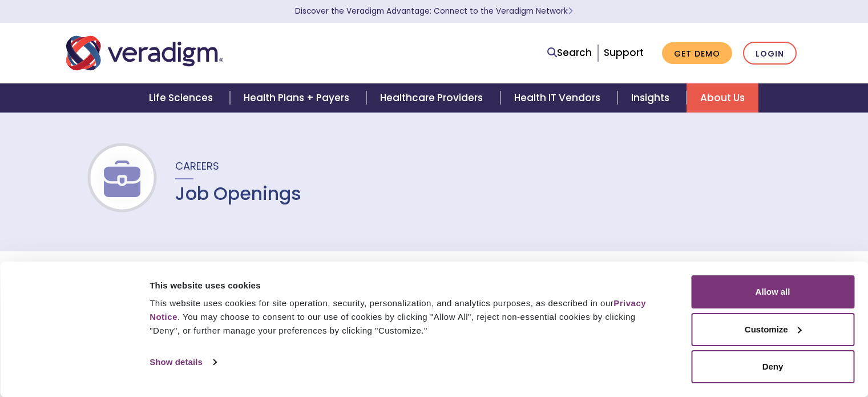  Describe the element at coordinates (144, 53) in the screenshot. I see `img: Veradigm logo` at that location.